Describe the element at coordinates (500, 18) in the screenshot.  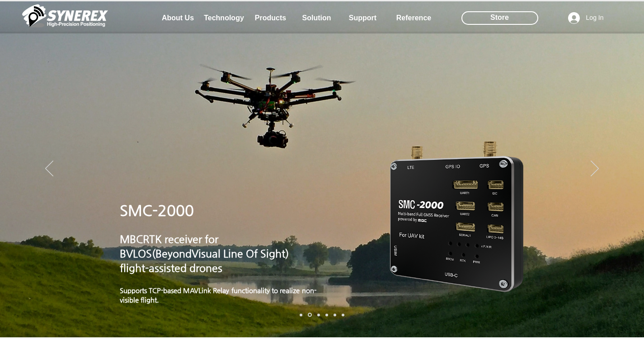
I see `div: Store` at that location.